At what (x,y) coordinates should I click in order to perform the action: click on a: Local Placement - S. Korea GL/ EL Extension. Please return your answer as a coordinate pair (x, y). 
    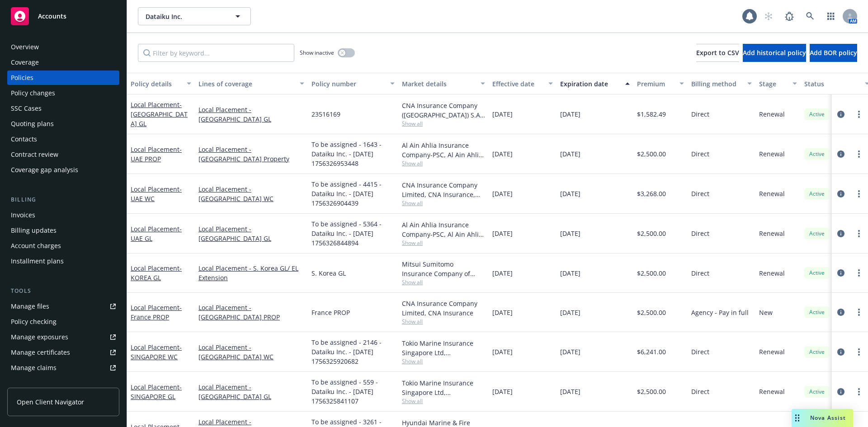
    Looking at the image, I should click on (251, 273).